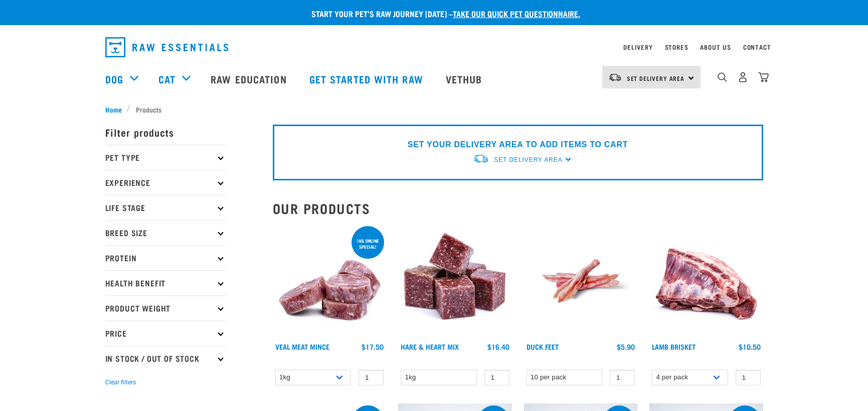 This screenshot has height=411, width=868. I want to click on nav: breadcrumbs, so click(434, 109).